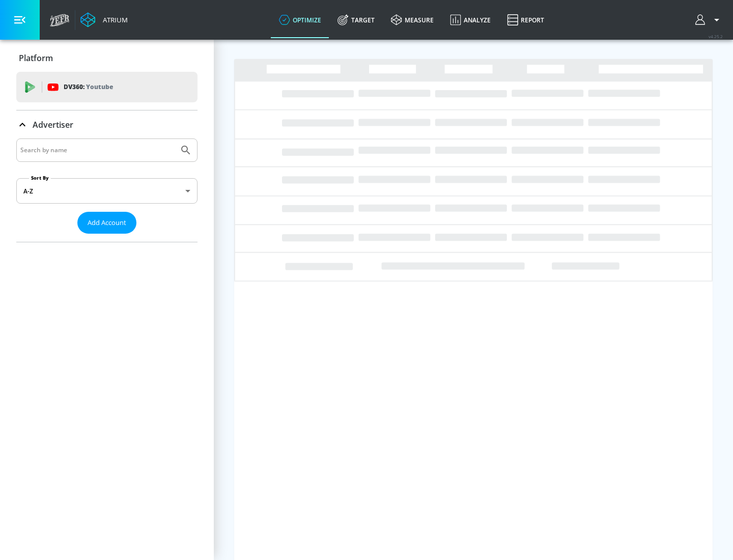 The width and height of the screenshot is (733, 560). Describe the element at coordinates (53, 125) in the screenshot. I see `p: Advertiser` at that location.